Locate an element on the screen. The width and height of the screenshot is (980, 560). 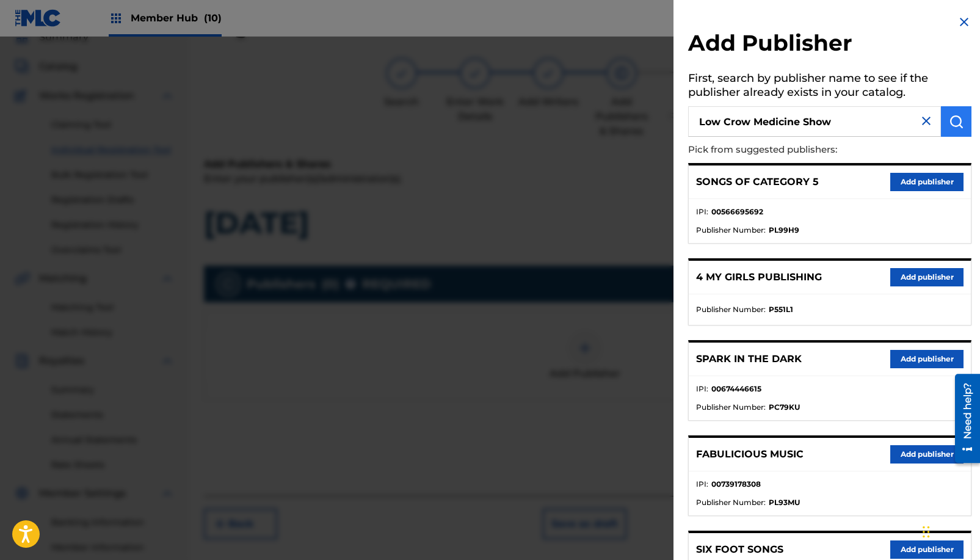
img: MLC Logo is located at coordinates (38, 18).